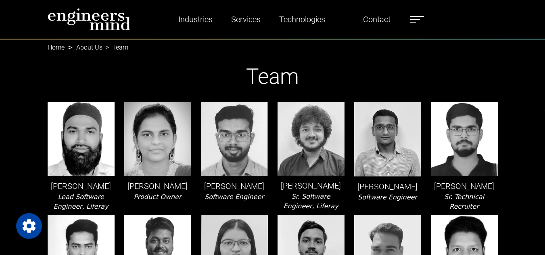 This screenshot has width=545, height=255. I want to click on i: Sr. Technical Recruiter, so click(464, 202).